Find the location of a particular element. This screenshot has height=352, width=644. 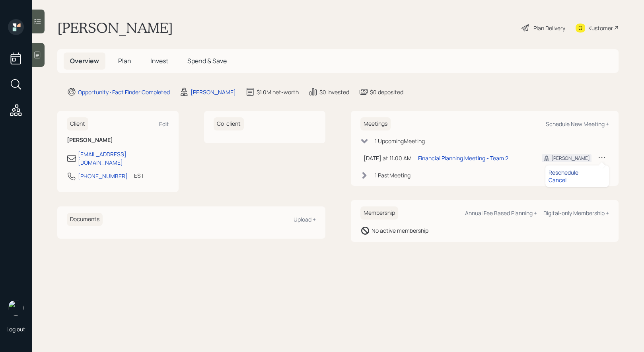

h6: Documents is located at coordinates (85, 219).